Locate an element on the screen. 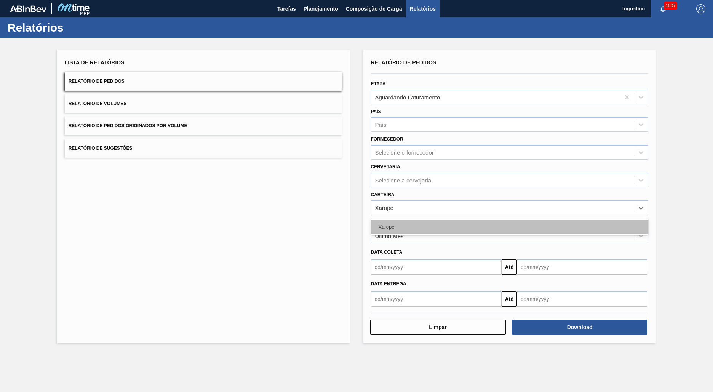 This screenshot has width=713, height=392. button: Relatório de Sugestões is located at coordinates (203, 148).